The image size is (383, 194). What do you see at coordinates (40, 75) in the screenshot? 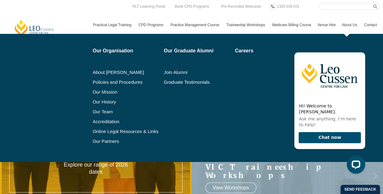
I see `p: Ask me anything. I’m here to help!` at bounding box center [40, 75].